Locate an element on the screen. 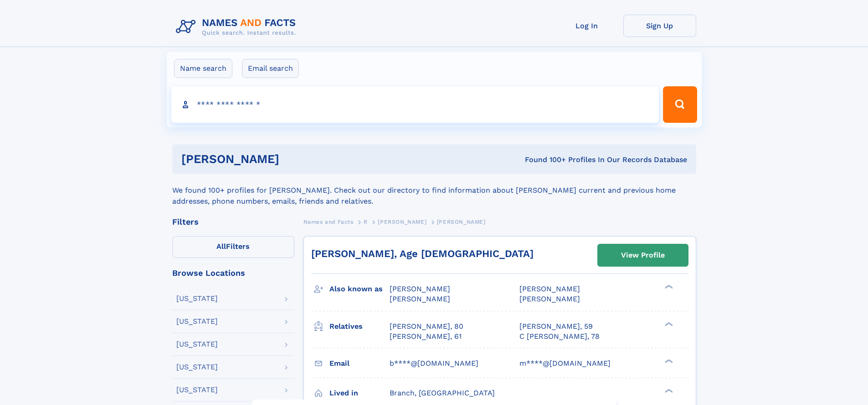 The width and height of the screenshot is (868, 405). a: R is located at coordinates (365, 221).